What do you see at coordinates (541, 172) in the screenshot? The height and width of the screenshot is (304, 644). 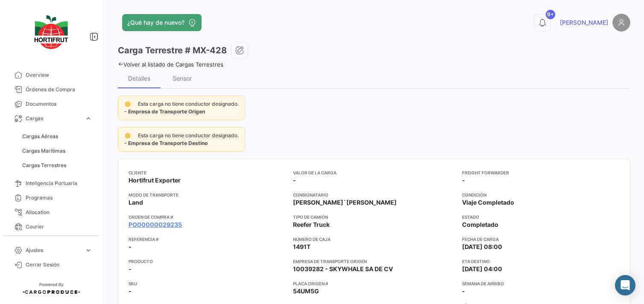 I see `app-card-info-title: Freight Forwarder` at bounding box center [541, 172].